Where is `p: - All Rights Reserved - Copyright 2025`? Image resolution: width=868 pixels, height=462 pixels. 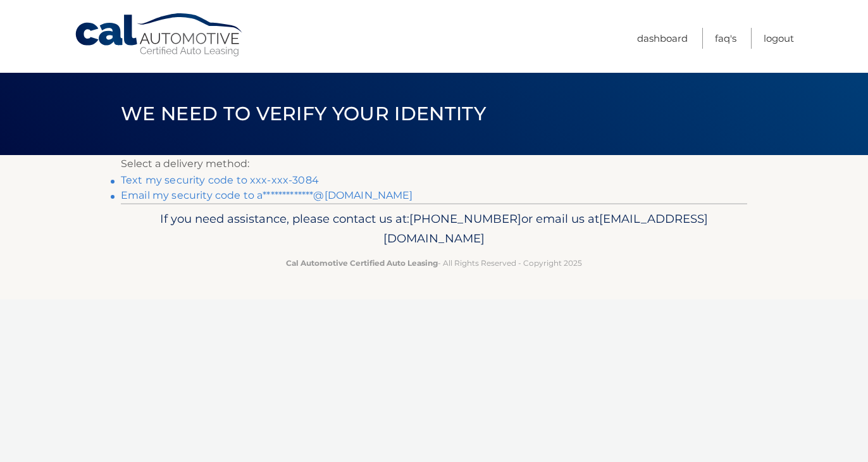
p: - All Rights Reserved - Copyright 2025 is located at coordinates (434, 262).